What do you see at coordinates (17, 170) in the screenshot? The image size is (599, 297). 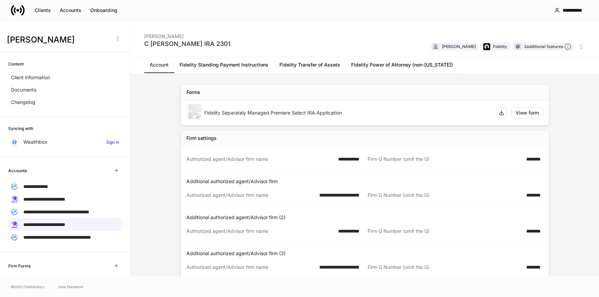 I see `h6: Accounts` at bounding box center [17, 170].